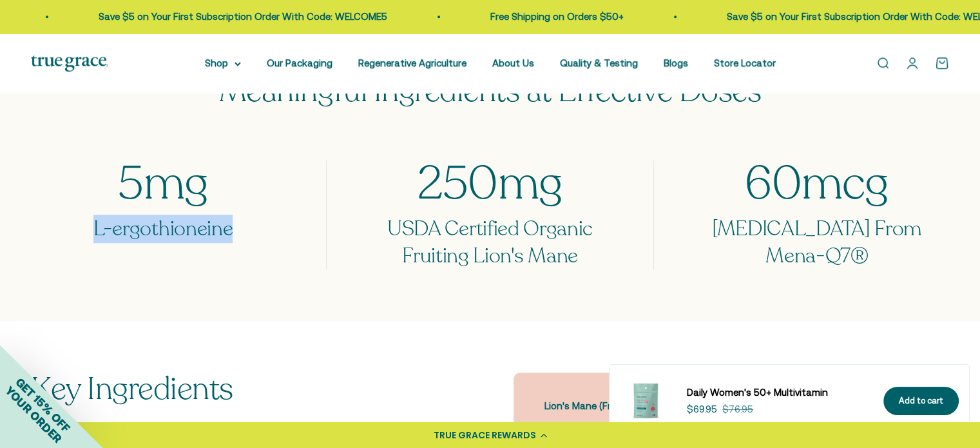 Image resolution: width=980 pixels, height=448 pixels. What do you see at coordinates (773, 184) in the screenshot?
I see `span: 60` at bounding box center [773, 184].